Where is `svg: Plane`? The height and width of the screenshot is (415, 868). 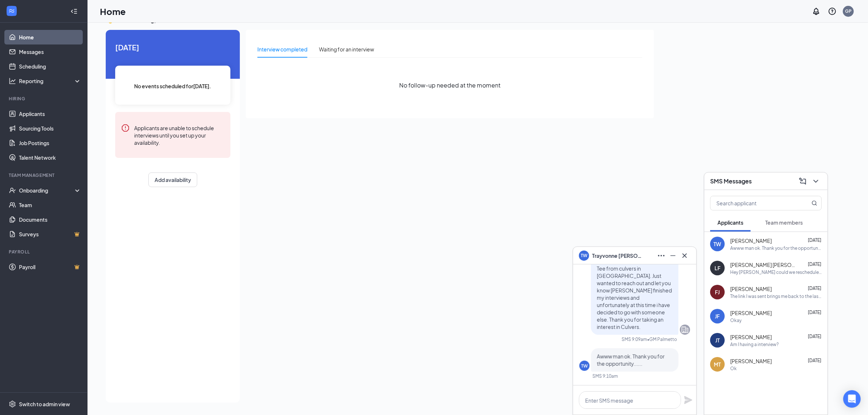
svg: Plane is located at coordinates (688, 400).